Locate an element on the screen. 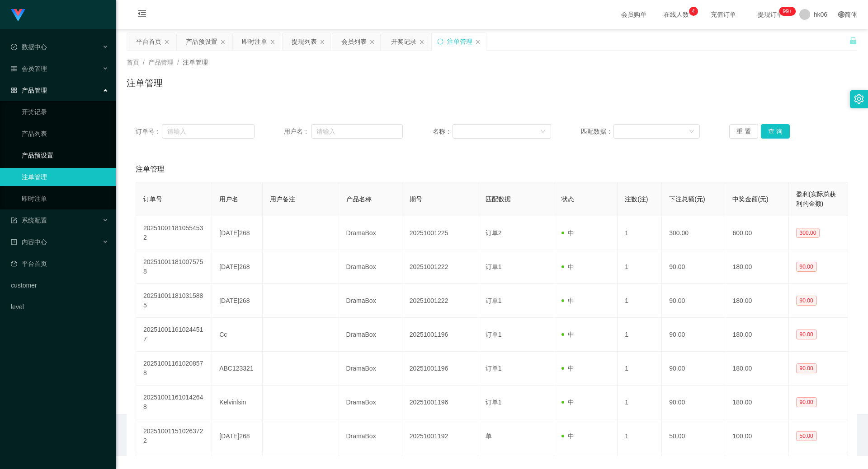 Image resolution: width=868 pixels, height=469 pixels. span: 产品名称 is located at coordinates (359, 199).